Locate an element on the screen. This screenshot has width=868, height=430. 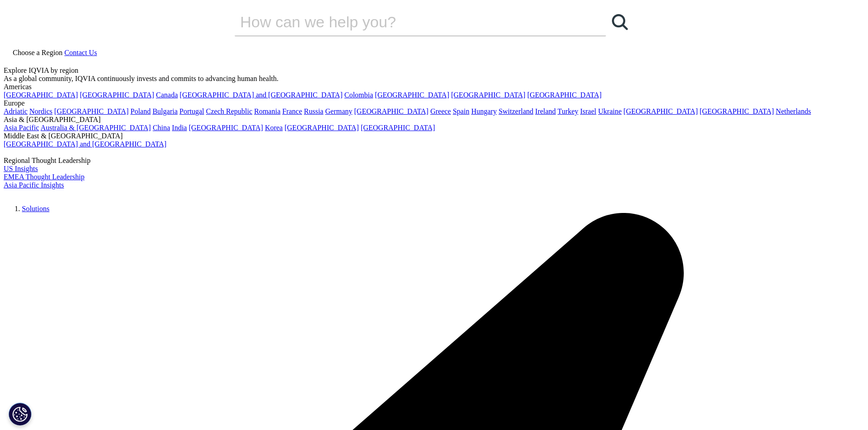
a: Switzerland is located at coordinates (516, 111).